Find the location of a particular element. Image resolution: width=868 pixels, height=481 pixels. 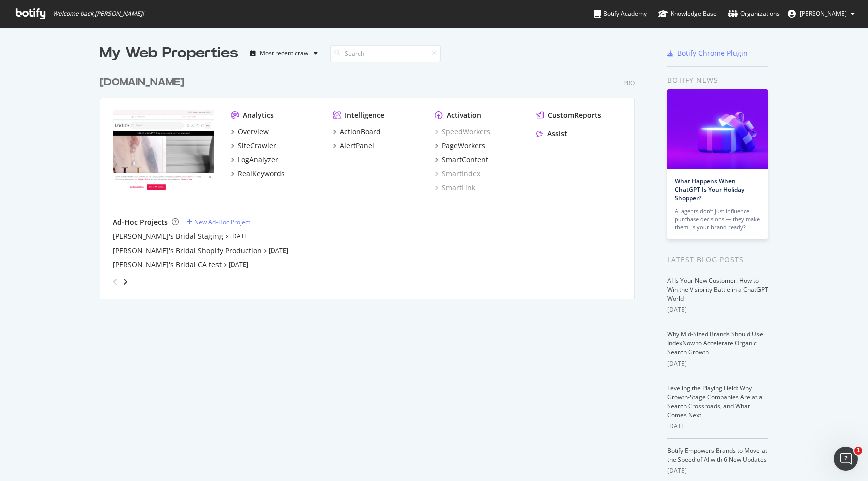

a: SmartContent is located at coordinates (461, 160).